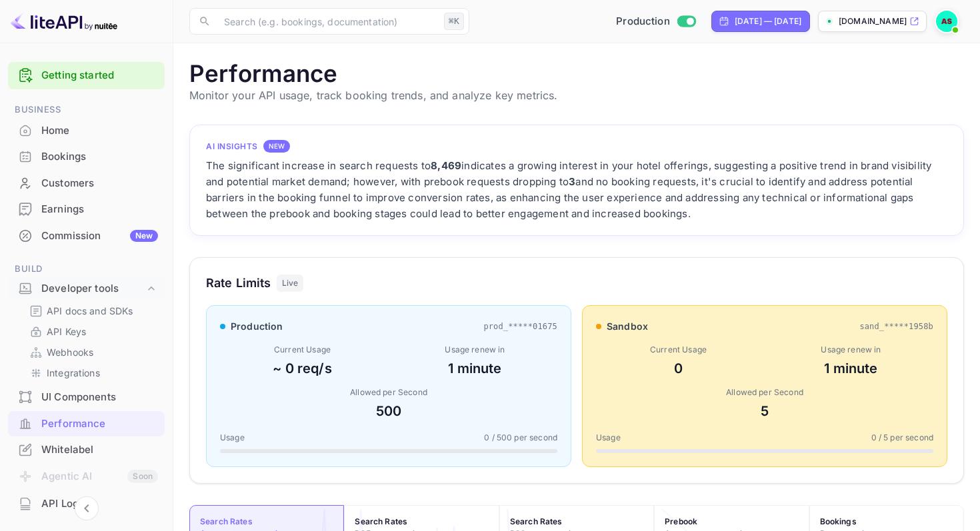 The width and height of the screenshot is (980, 531). I want to click on div: New, so click(144, 236).